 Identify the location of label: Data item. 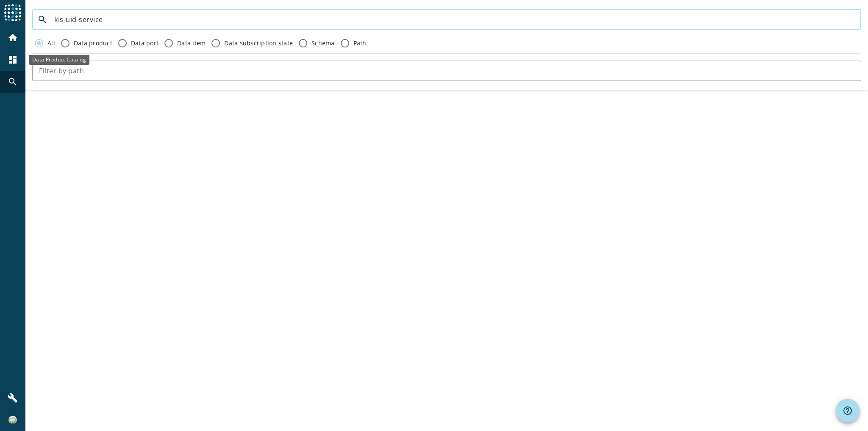
(190, 43).